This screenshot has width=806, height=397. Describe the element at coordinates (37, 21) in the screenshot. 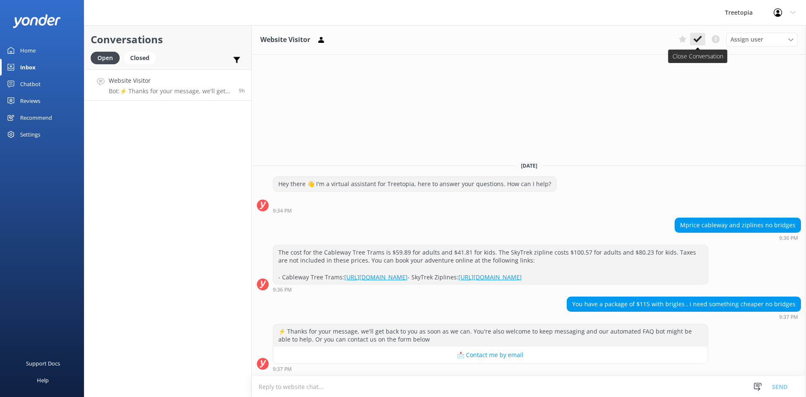

I see `img: yonder-white-logo.png` at that location.